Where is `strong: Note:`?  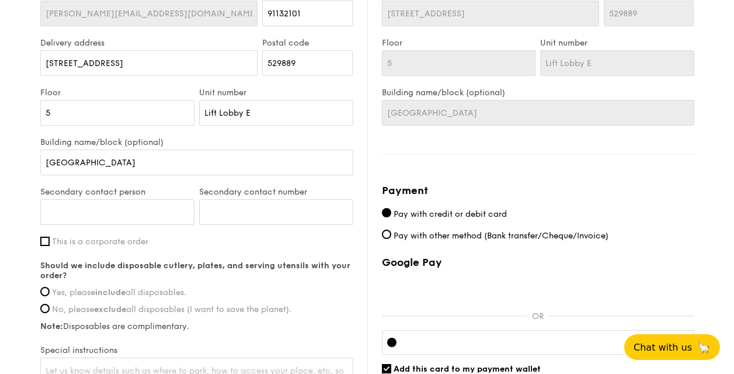
strong: Note: is located at coordinates (51, 326).